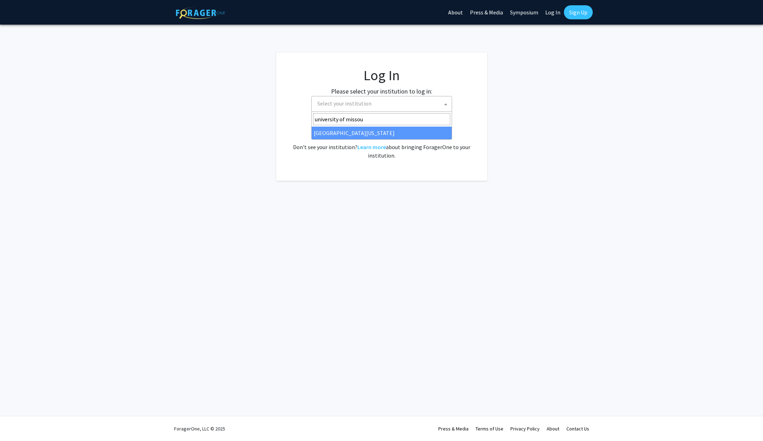  Describe the element at coordinates (382, 91) in the screenshot. I see `label: Please select your institution to log in:` at that location.